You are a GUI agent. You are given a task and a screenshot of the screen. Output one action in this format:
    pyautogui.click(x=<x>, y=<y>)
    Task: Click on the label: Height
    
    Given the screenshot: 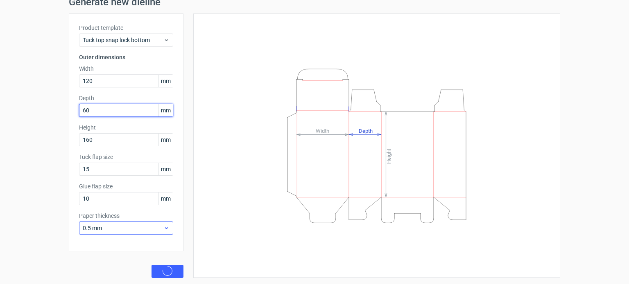 What is the action you would take?
    pyautogui.click(x=126, y=128)
    